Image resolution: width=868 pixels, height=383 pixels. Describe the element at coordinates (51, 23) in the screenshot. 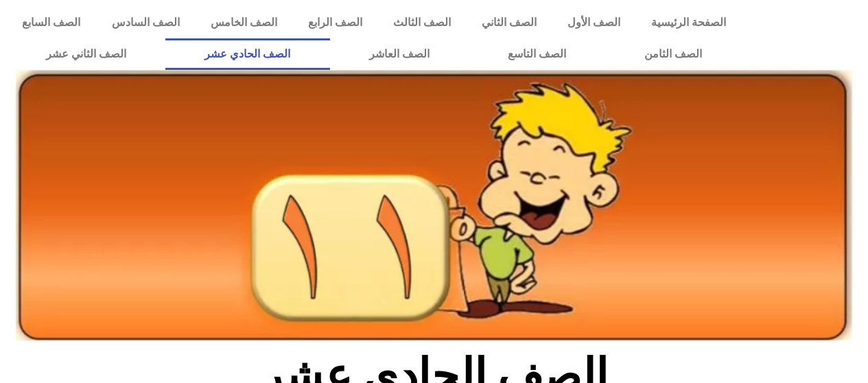

I see `a: الصف السابع` at that location.